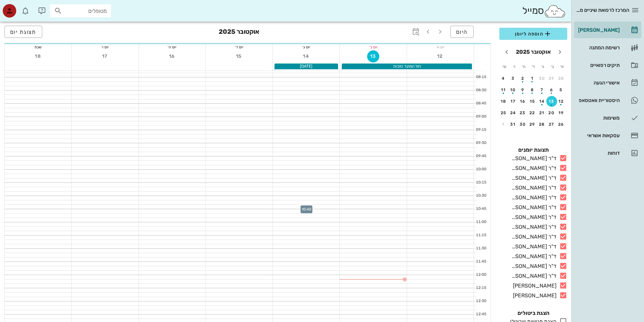  I want to click on div: 08:30, so click(481, 90).